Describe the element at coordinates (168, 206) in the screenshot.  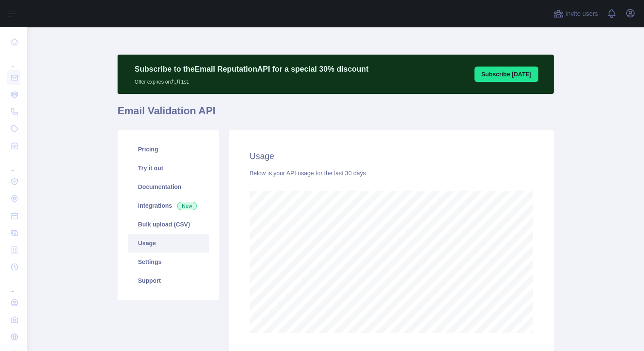
I see `a: Integrations New` at that location.